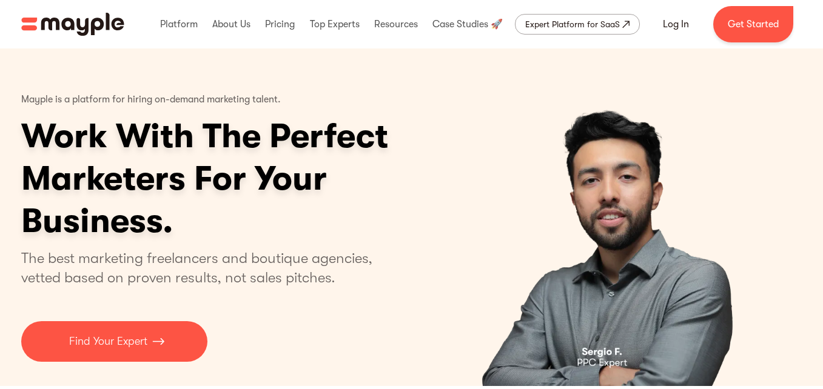  Describe the element at coordinates (612, 217) in the screenshot. I see `div: 1 of 4` at that location.